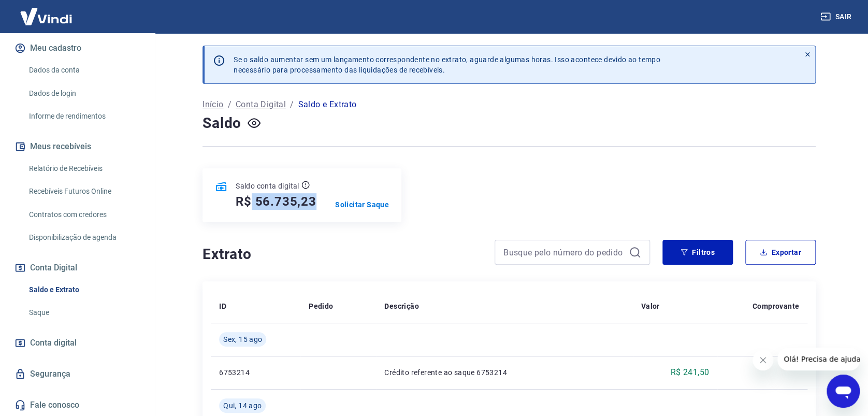  Describe the element at coordinates (213, 105) in the screenshot. I see `a: Início` at that location.